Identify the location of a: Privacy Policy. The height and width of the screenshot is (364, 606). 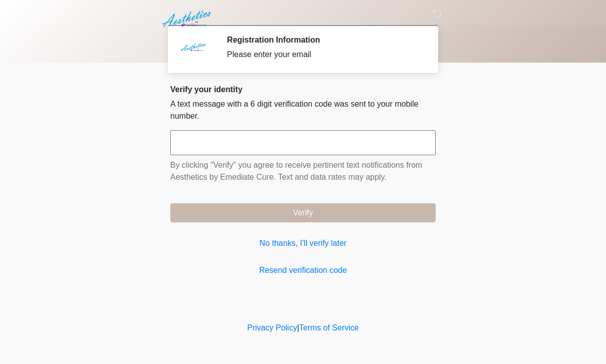
(272, 328).